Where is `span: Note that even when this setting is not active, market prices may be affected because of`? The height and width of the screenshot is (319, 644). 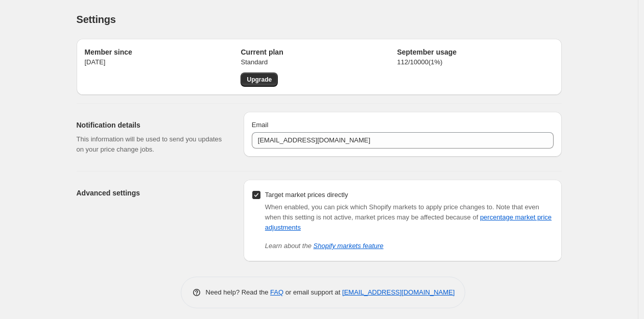 span: Note that even when this setting is not active, market prices may be affected because of is located at coordinates (408, 217).